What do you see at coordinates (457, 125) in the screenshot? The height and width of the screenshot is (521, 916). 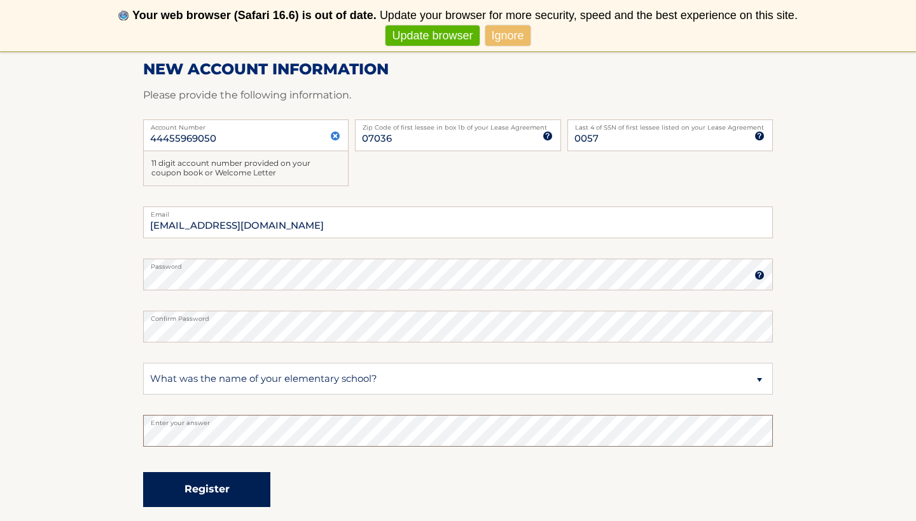 I see `label: Zip Code of first lessee in box 1b of your Lease Agreement` at bounding box center [457, 125].